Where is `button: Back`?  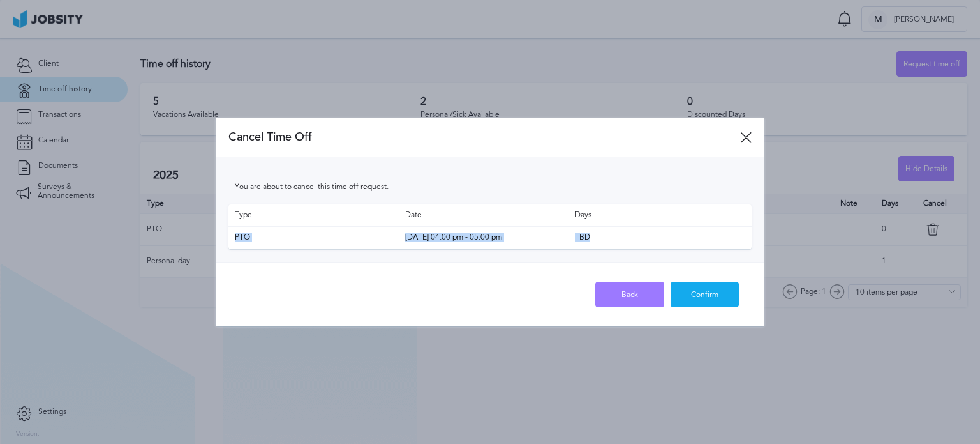
button: Back is located at coordinates (630, 295).